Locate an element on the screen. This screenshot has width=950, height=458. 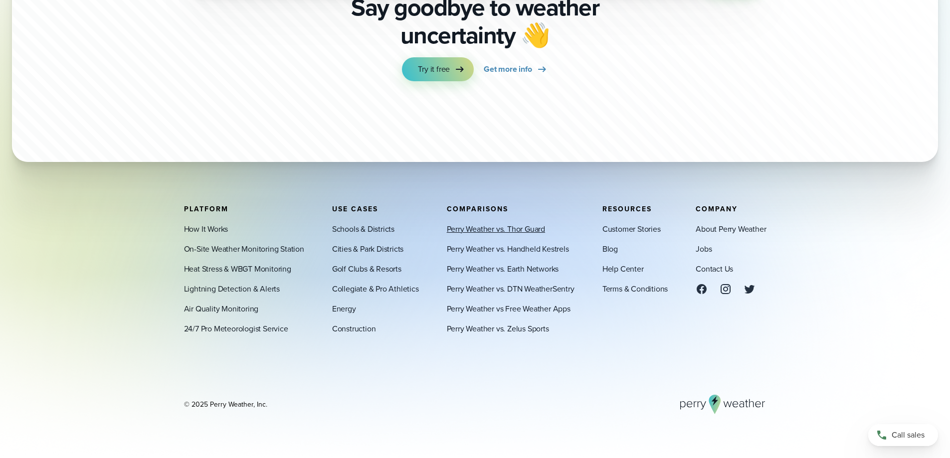
a: 24/7 Pro Meteorologist Service is located at coordinates (236, 328).